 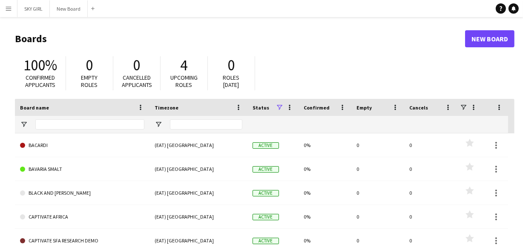 What do you see at coordinates (317, 107) in the screenshot?
I see `span: Confirmed` at bounding box center [317, 107].